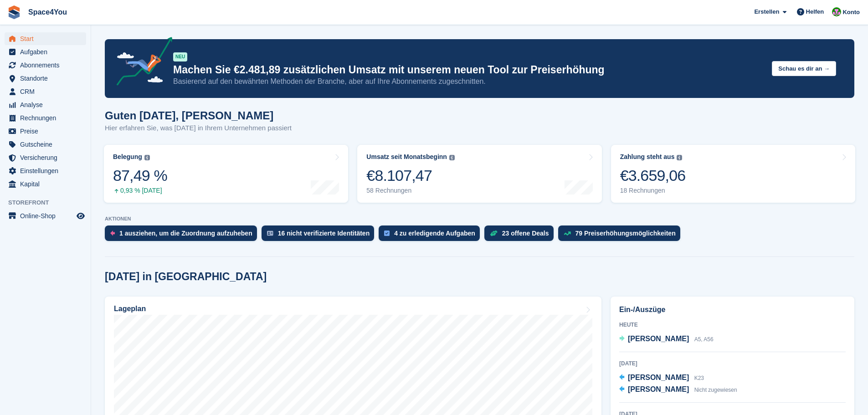 This screenshot has height=415, width=868. I want to click on img: verify_identity-adf6edd0f0f0b5bbfe63781bf79b02c33cf7c696d77639b501bdc392416b5a36.svg, so click(270, 233).